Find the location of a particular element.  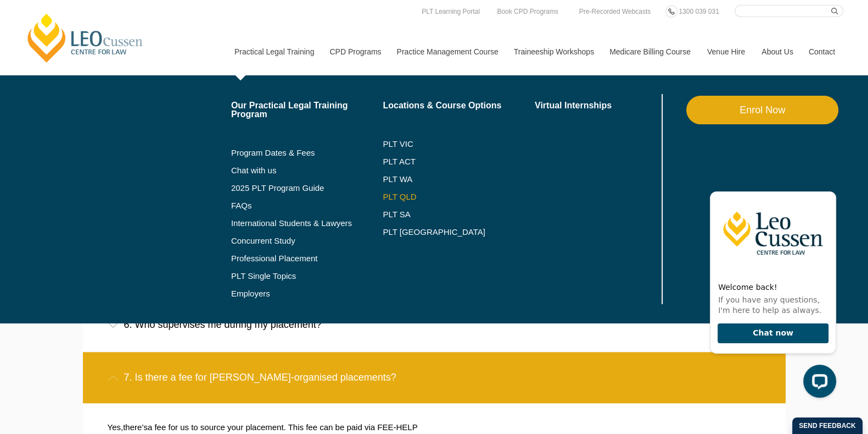

a: Venue Hire is located at coordinates (726, 51).